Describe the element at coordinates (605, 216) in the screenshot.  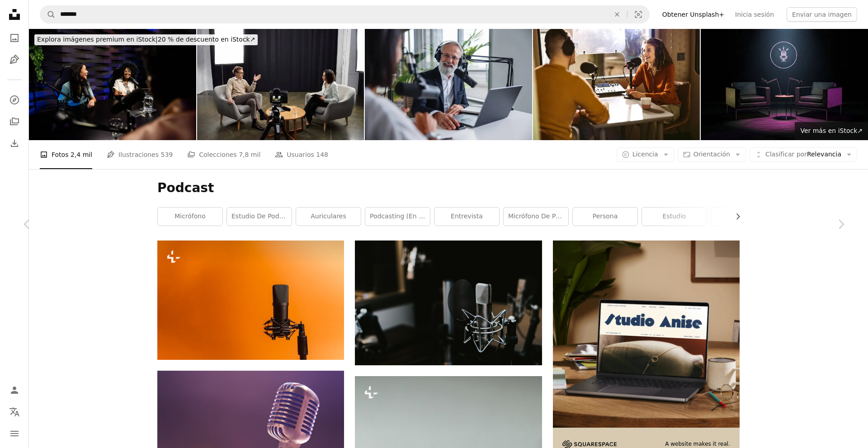
I see `a: persona` at that location.